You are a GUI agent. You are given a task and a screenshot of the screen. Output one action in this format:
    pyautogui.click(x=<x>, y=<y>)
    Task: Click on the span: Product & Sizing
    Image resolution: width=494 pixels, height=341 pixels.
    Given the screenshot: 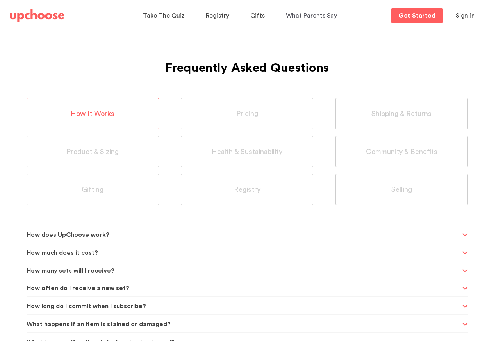 What is the action you would take?
    pyautogui.click(x=92, y=151)
    